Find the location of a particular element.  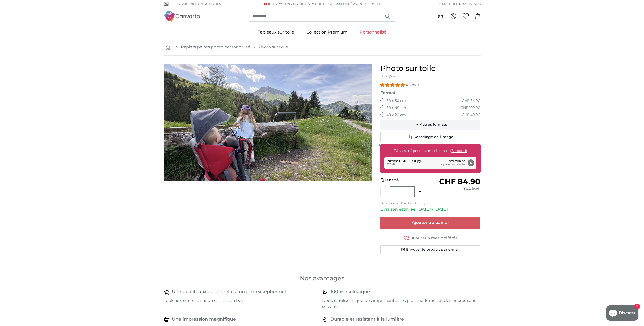

label: 40 x 20 cm is located at coordinates (396, 115).